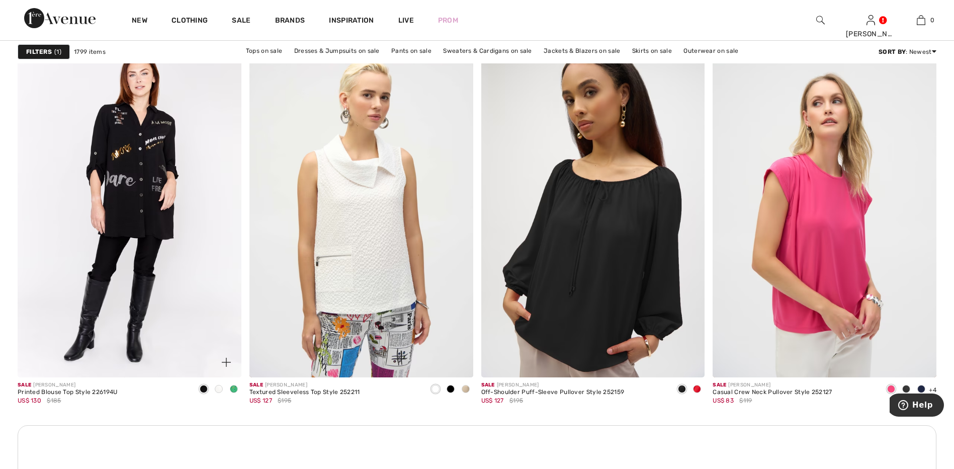 This screenshot has height=469, width=954. I want to click on a: Sale, so click(241, 21).